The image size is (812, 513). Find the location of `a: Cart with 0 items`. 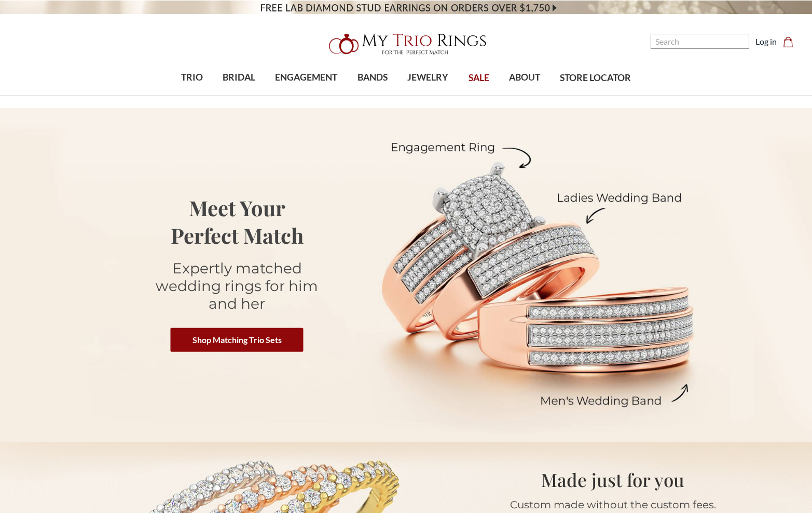

a: Cart with 0 items is located at coordinates (792, 42).